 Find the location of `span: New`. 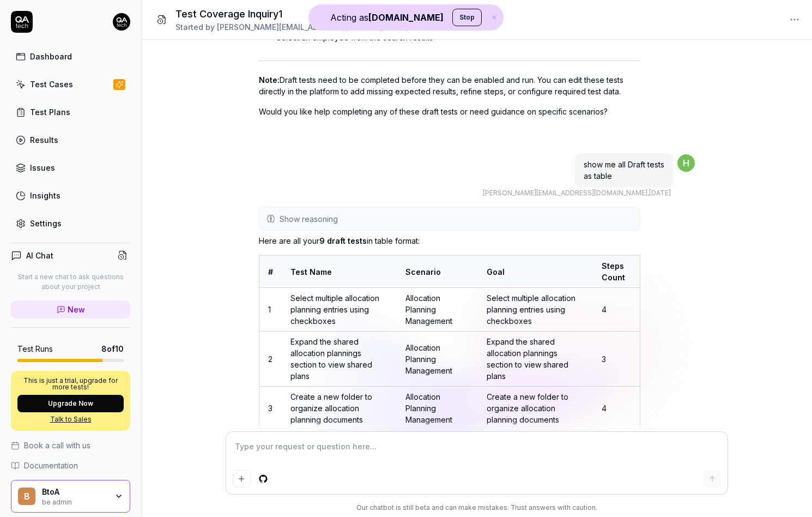

span: New is located at coordinates (76, 309).